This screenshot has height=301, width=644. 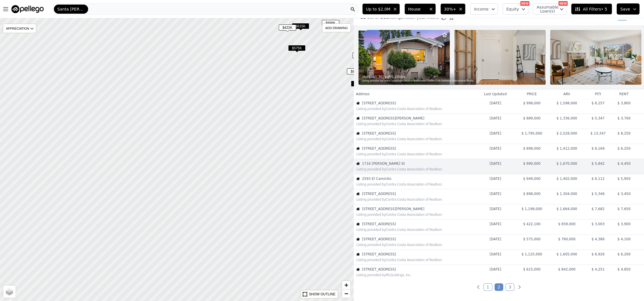 What do you see at coordinates (419, 179) in the screenshot?
I see `span: 2593 El Caminito` at bounding box center [419, 179].